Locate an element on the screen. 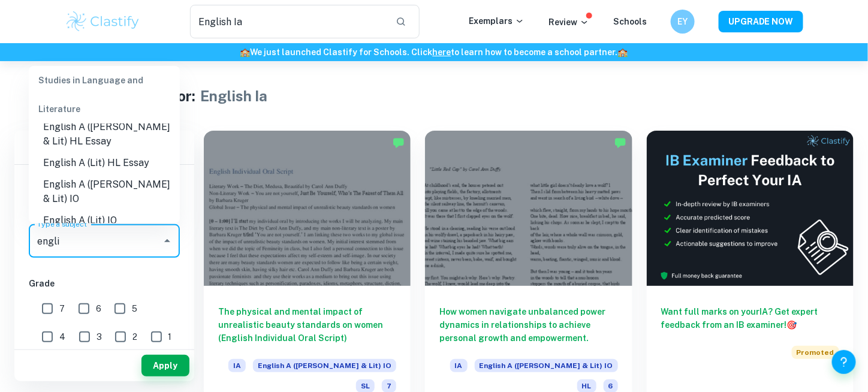 The width and height of the screenshot is (868, 392). a: here is located at coordinates (441, 53).